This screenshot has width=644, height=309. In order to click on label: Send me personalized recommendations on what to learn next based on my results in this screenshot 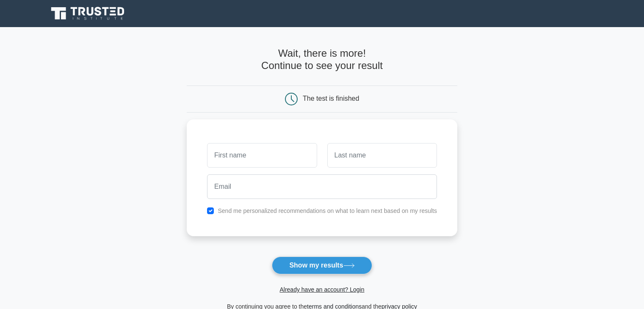, I will do `click(327, 211)`.